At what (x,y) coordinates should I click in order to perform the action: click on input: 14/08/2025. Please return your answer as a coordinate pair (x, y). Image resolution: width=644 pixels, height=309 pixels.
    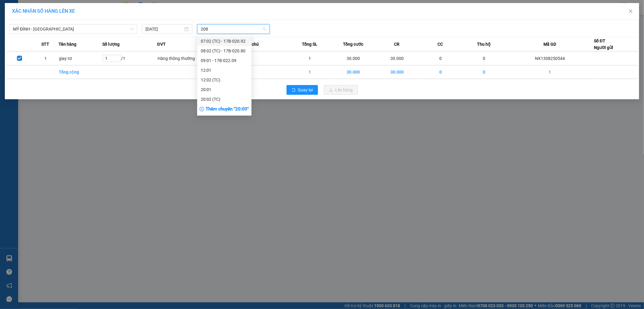
    Looking at the image, I should click on (164, 29).